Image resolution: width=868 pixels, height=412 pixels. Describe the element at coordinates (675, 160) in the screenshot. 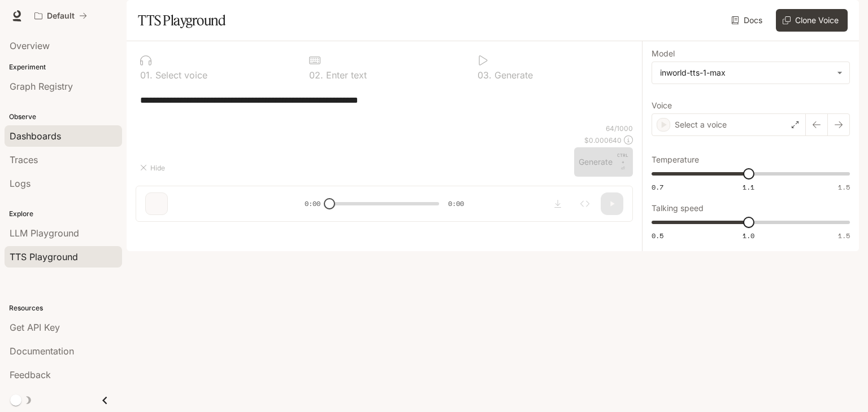

I see `p: Temperature` at that location.